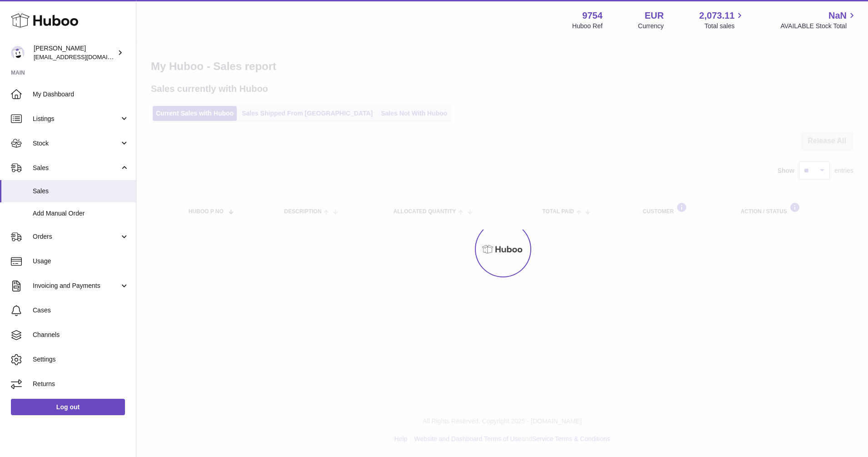  What do you see at coordinates (81, 94) in the screenshot?
I see `span: My Dashboard` at bounding box center [81, 94].